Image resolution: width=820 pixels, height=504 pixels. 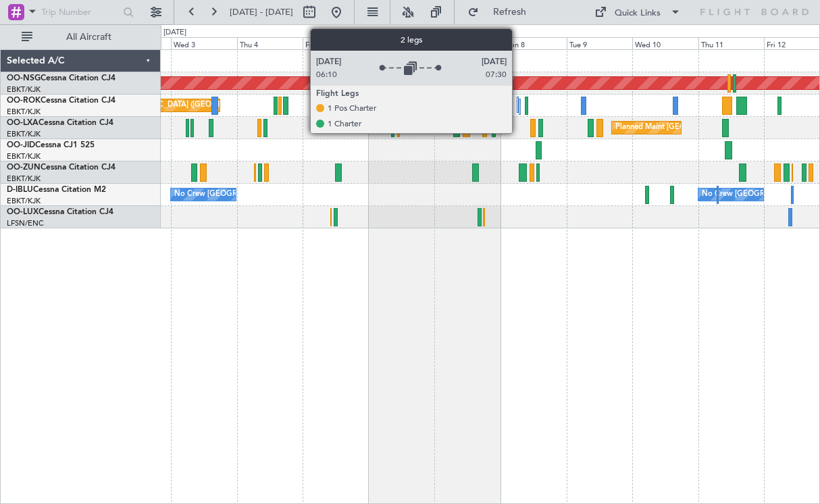 I want to click on div: Tue 9, so click(x=600, y=43).